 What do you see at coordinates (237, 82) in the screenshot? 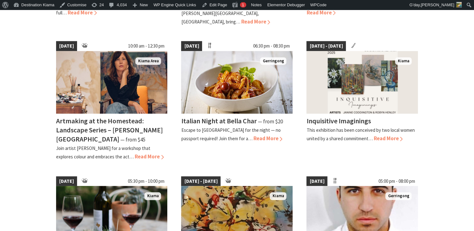
I see `img: Italian Night at Bella Char` at bounding box center [237, 82].